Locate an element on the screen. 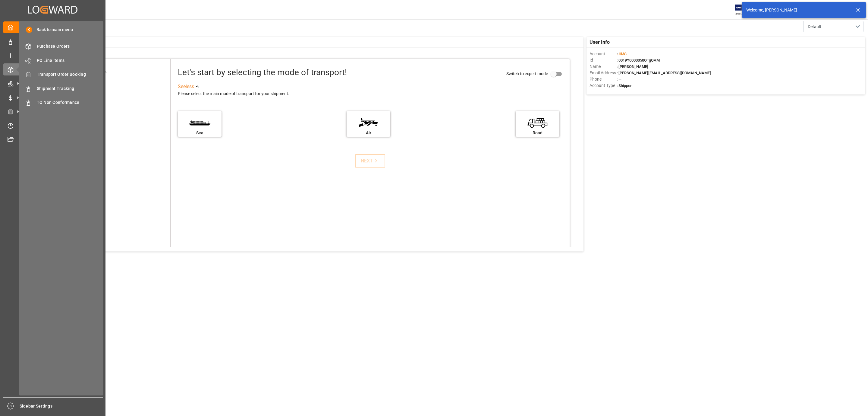 The width and height of the screenshot is (868, 416). a: Purchase Orders is located at coordinates (61, 46).